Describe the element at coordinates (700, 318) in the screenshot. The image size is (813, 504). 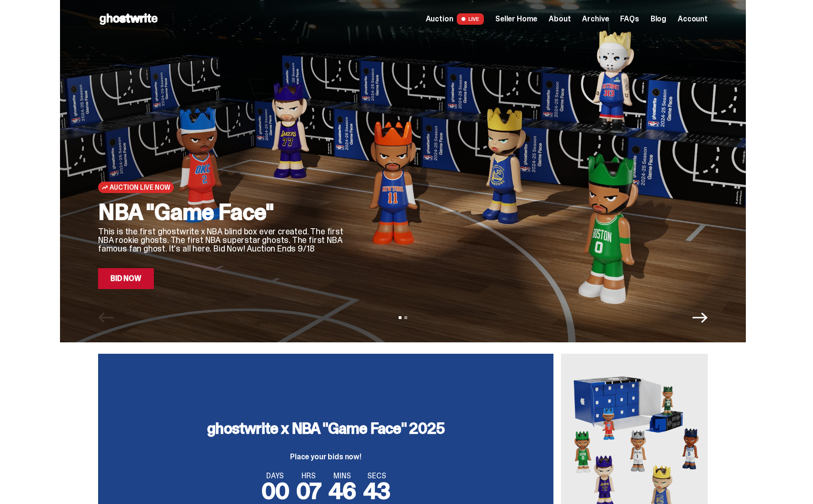
I see `button: Next` at that location.